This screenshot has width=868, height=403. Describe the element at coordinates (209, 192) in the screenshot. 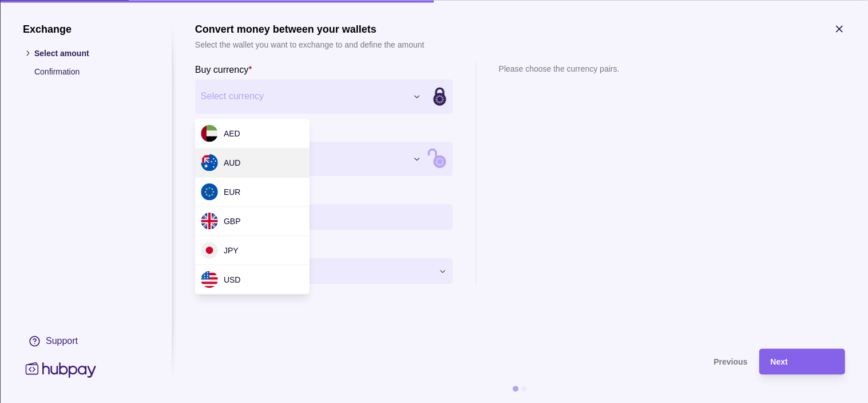

I see `img: eu` at that location.